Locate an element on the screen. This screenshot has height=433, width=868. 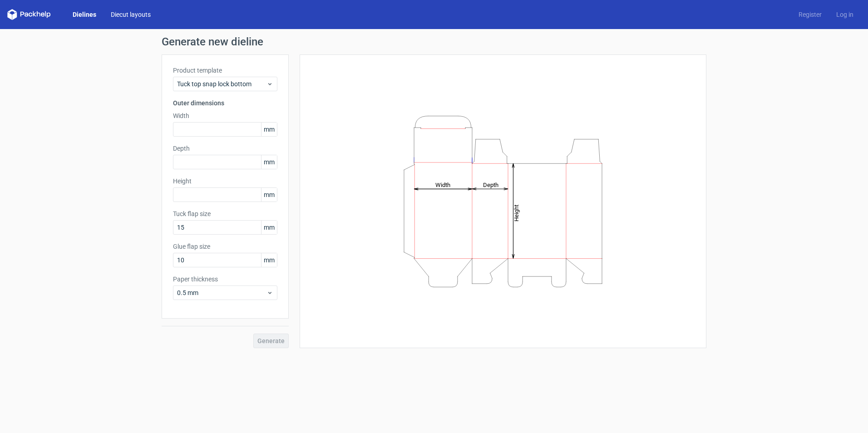
h3: Outer dimensions is located at coordinates (225, 103).